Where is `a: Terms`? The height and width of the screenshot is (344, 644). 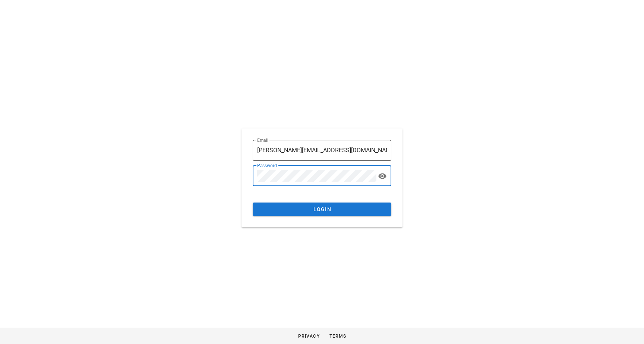
a: Terms is located at coordinates (337, 336).